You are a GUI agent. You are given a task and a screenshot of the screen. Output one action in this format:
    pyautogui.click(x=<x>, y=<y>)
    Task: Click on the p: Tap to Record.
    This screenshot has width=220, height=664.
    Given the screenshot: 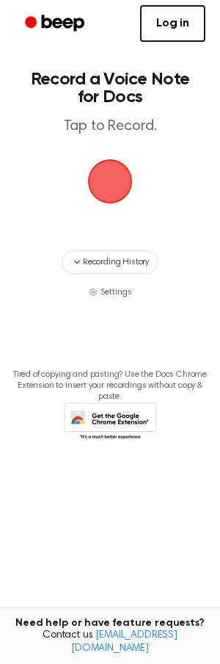 What is the action you would take?
    pyautogui.click(x=110, y=126)
    